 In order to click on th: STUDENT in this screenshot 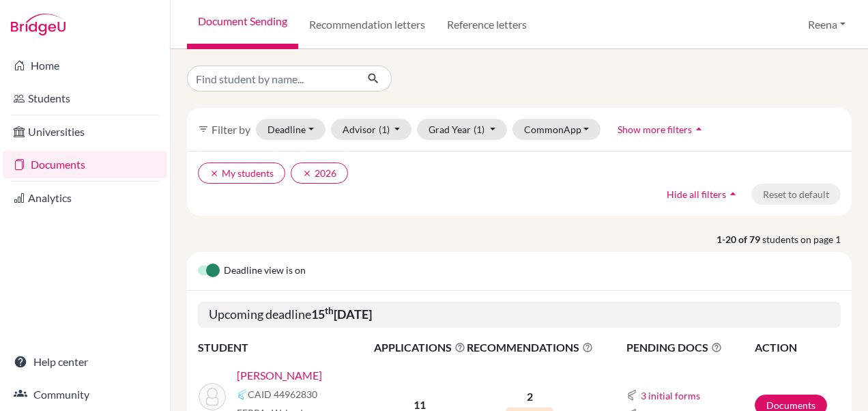, I will do `click(285, 348)`.